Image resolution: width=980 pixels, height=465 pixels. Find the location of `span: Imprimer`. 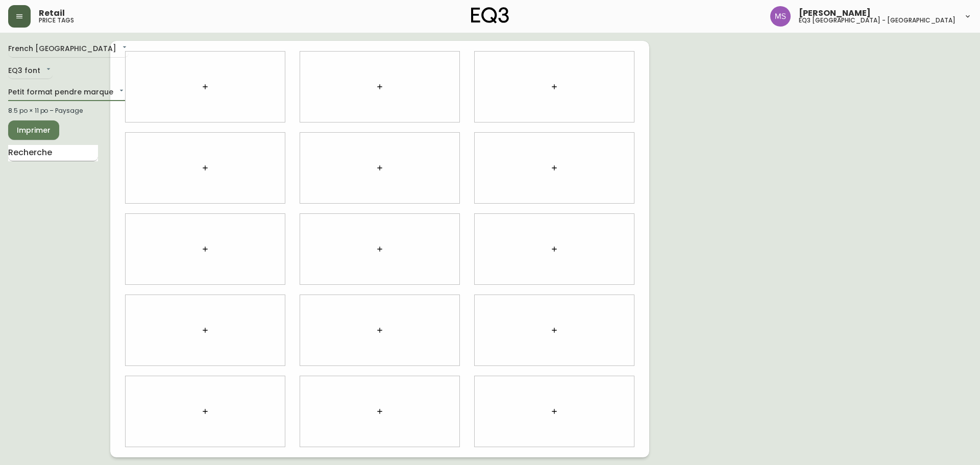

span: Imprimer is located at coordinates (34, 130).